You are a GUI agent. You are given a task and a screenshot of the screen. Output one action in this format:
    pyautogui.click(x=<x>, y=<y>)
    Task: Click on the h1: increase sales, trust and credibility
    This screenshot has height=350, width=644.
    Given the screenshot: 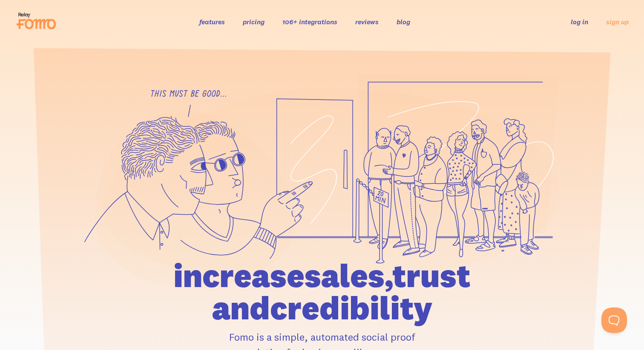 What is the action you would take?
    pyautogui.click(x=322, y=292)
    